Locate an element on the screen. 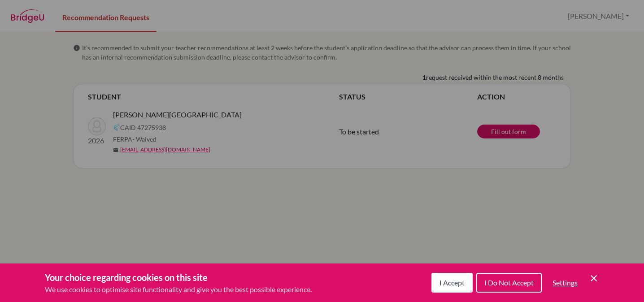  button: I Accept is located at coordinates (452, 282).